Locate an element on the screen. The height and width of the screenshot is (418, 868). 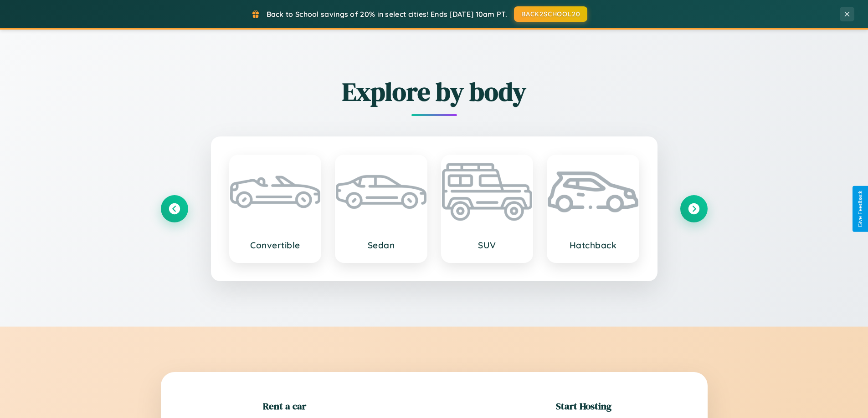
div: Give Feedback is located at coordinates (860, 209).